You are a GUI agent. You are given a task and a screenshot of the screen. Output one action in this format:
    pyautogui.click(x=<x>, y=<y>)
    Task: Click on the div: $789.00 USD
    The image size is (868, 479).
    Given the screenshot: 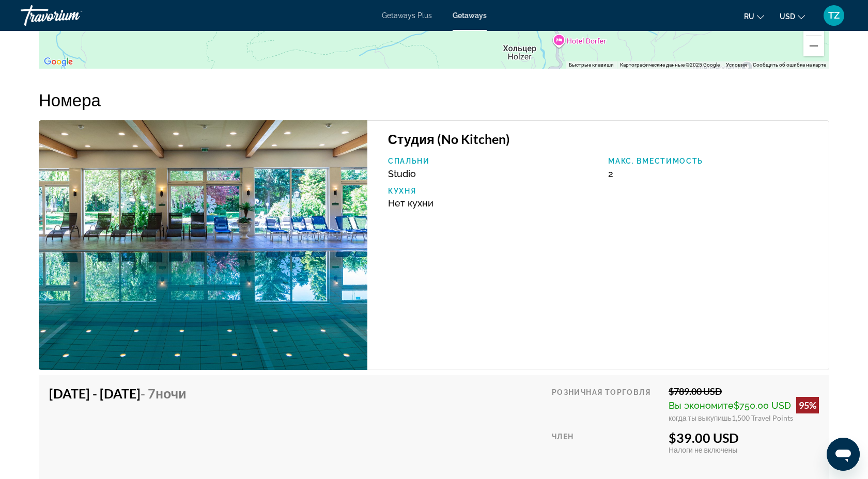 What is the action you would take?
    pyautogui.click(x=744, y=391)
    